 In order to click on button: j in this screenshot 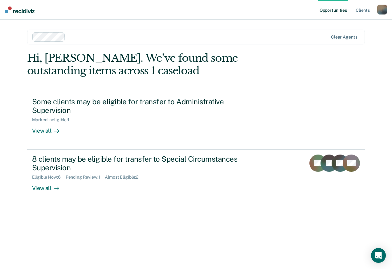, I will do `click(382, 10)`.